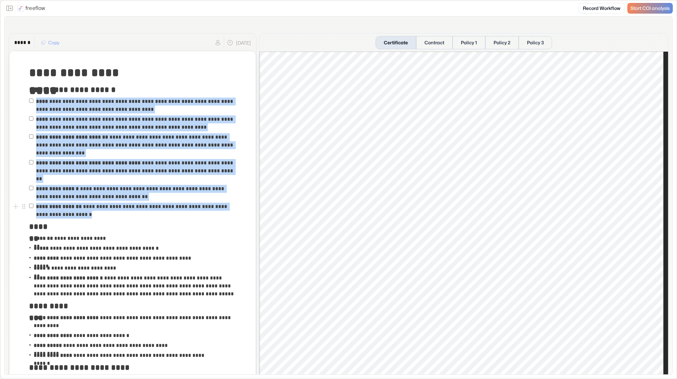 The height and width of the screenshot is (379, 677). What do you see at coordinates (35, 8) in the screenshot?
I see `p: freeflow` at bounding box center [35, 8].